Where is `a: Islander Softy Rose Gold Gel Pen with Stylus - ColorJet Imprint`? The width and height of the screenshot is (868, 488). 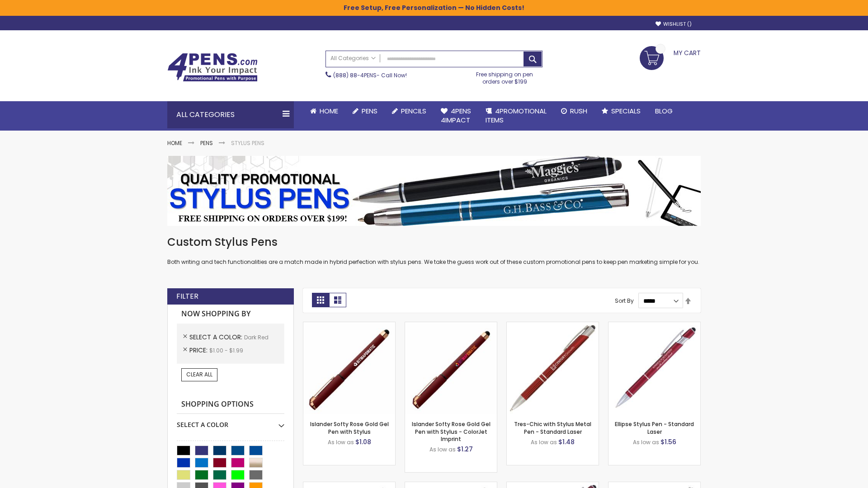 a: Islander Softy Rose Gold Gel Pen with Stylus - ColorJet Imprint is located at coordinates (451, 431).